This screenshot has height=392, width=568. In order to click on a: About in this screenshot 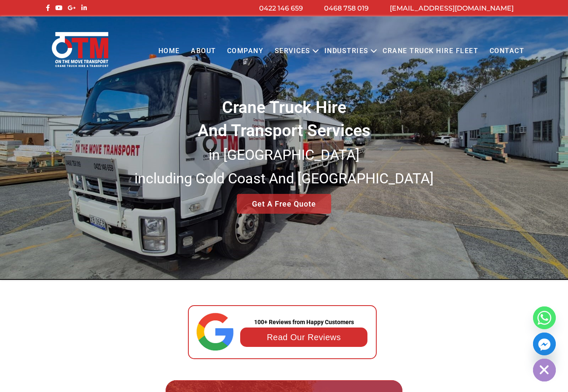, I will do `click(203, 51)`.